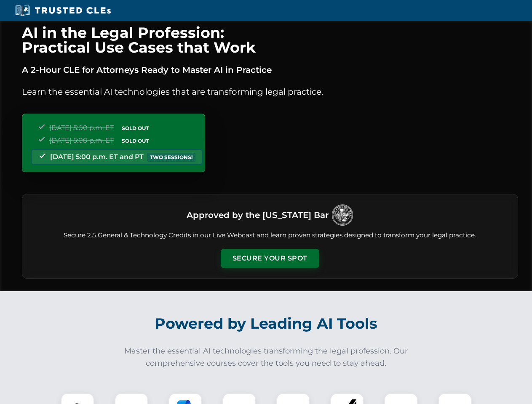 This screenshot has height=404, width=532. I want to click on p: A 2-Hour CLE for Attorneys Ready to Master AI in Practice, so click(270, 70).